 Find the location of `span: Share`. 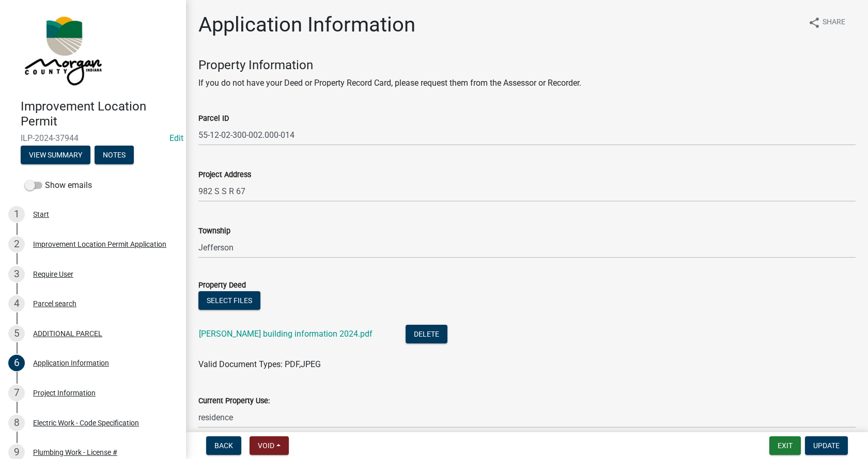

span: Share is located at coordinates (834, 23).